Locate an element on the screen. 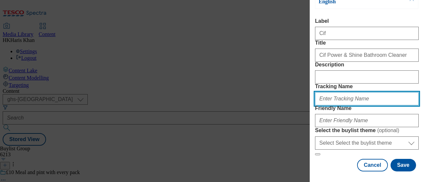 The image size is (424, 182). label: Title is located at coordinates (367, 43).